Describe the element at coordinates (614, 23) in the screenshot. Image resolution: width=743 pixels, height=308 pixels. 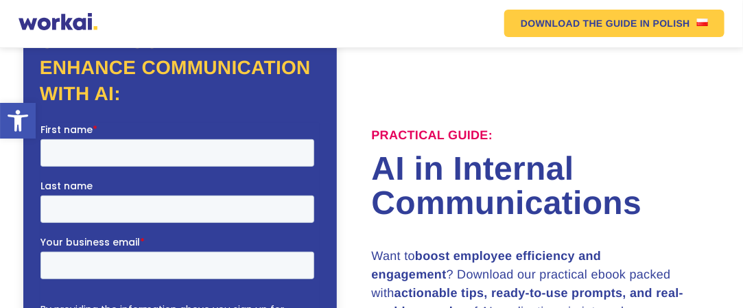
I see `a: DOWNLOAD THE GUIDEIN POLISHUS flag` at that location.